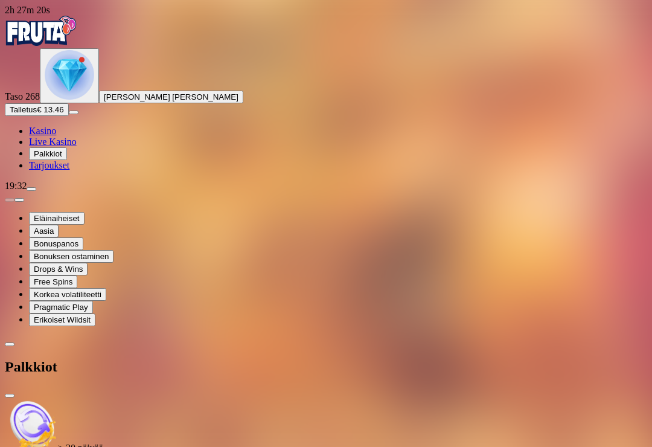  I want to click on img: Fruta, so click(41, 31).